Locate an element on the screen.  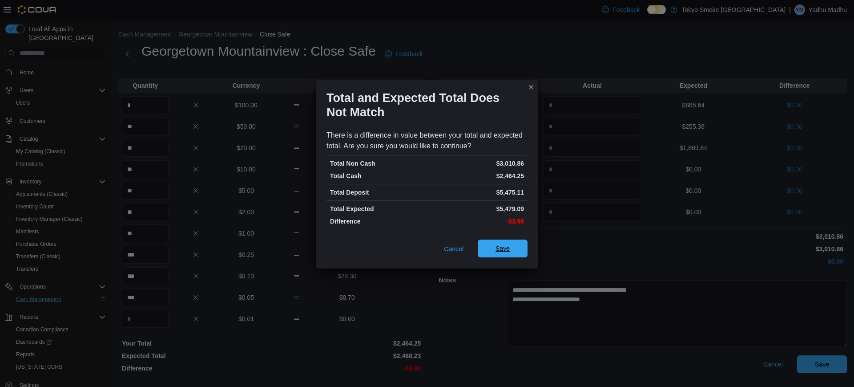
p: Total Cash is located at coordinates (378, 176).